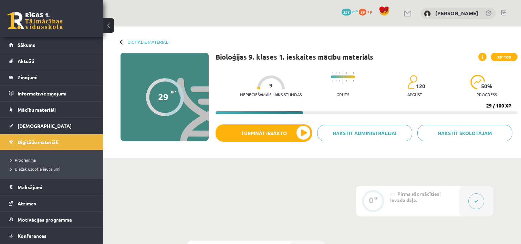  Describe the element at coordinates (53, 169) in the screenshot. I see `a: Biežāk uzdotie jautājumi` at that location.